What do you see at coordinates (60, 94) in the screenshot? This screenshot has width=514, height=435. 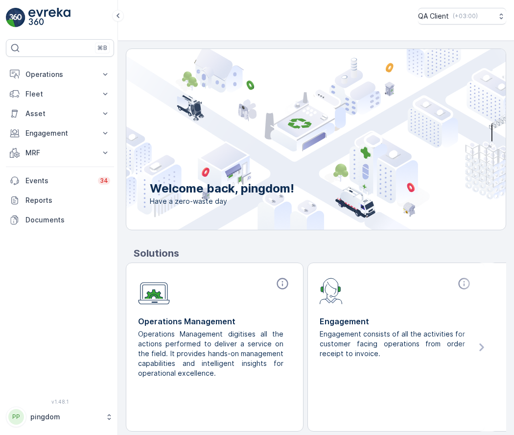 I see `p: Fleet` at bounding box center [60, 94].